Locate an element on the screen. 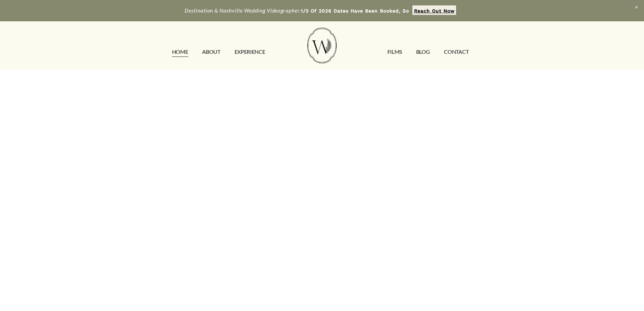  a: EXPERIENCE is located at coordinates (250, 52).